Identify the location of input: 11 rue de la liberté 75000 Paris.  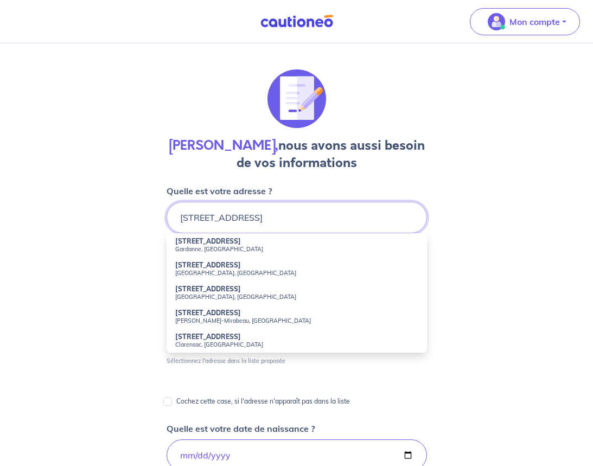
(297, 217).